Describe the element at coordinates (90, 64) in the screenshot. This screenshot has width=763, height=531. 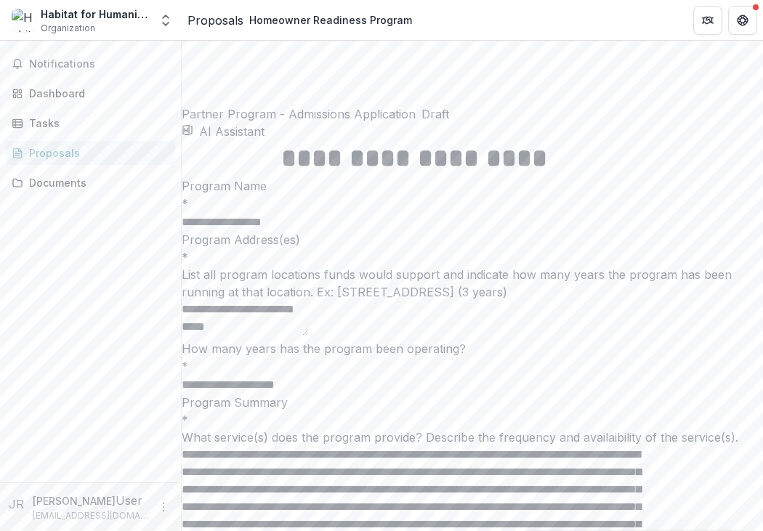
I see `button: Notifications` at that location.